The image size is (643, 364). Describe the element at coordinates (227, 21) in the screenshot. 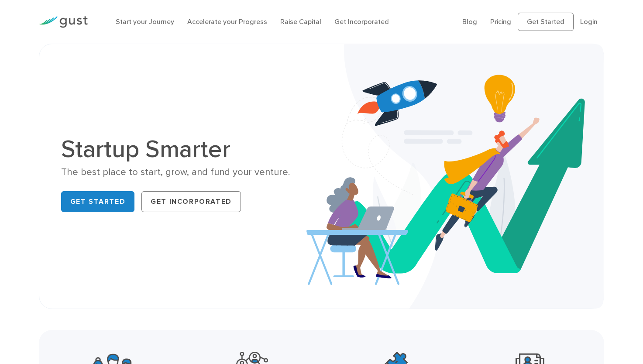

I see `a: Accelerate your Progress` at that location.